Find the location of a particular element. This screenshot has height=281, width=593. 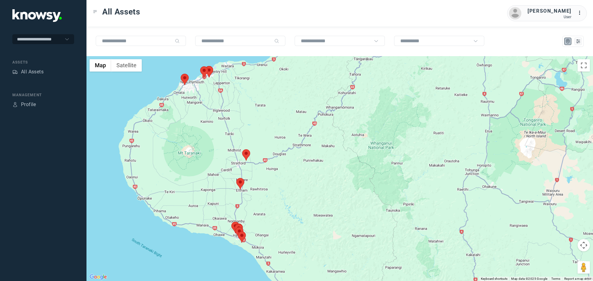

button: Keyboard shortcuts is located at coordinates (494, 279).